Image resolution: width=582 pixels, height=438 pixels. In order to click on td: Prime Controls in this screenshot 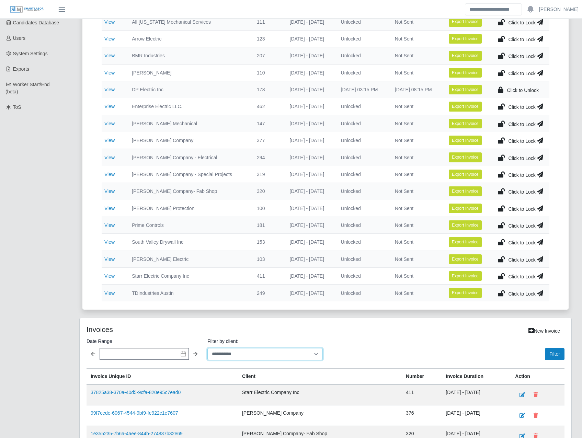, I will do `click(189, 225)`.